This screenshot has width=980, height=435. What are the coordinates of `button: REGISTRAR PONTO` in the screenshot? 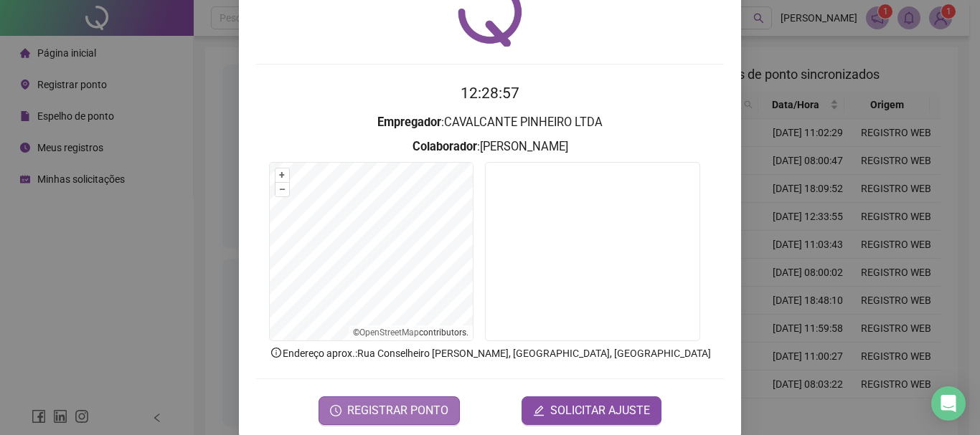 It's located at (389, 411).